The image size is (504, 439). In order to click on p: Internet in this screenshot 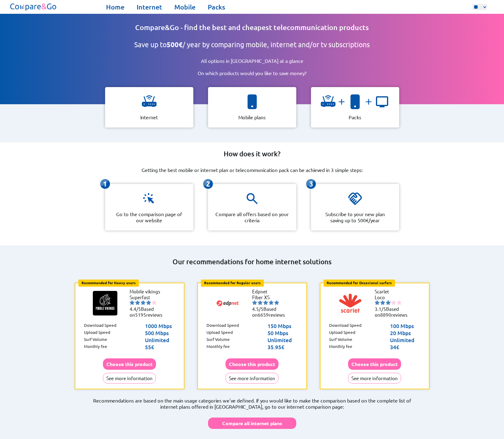, I will do `click(149, 117)`.